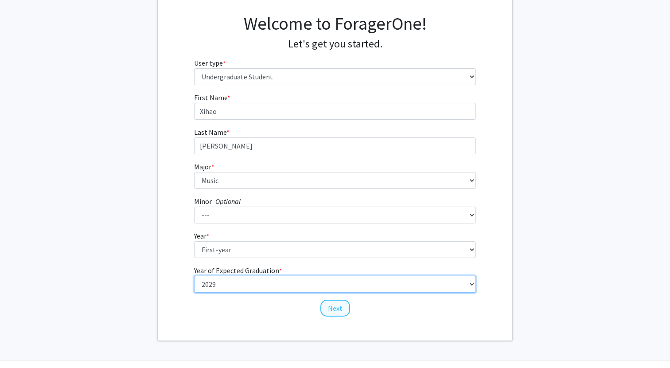 The width and height of the screenshot is (670, 368). Describe the element at coordinates (211, 98) in the screenshot. I see `span: First Name` at that location.